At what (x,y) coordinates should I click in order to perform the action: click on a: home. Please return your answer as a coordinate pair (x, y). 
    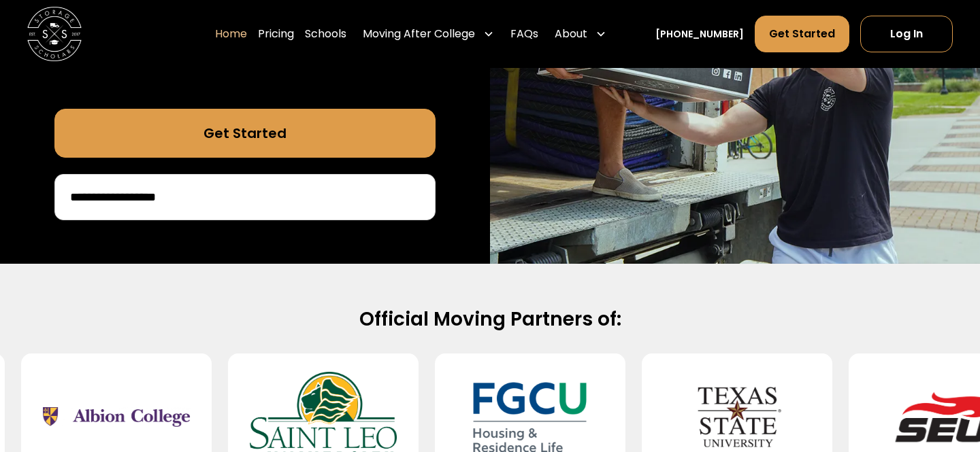
    Looking at the image, I should click on (55, 34).